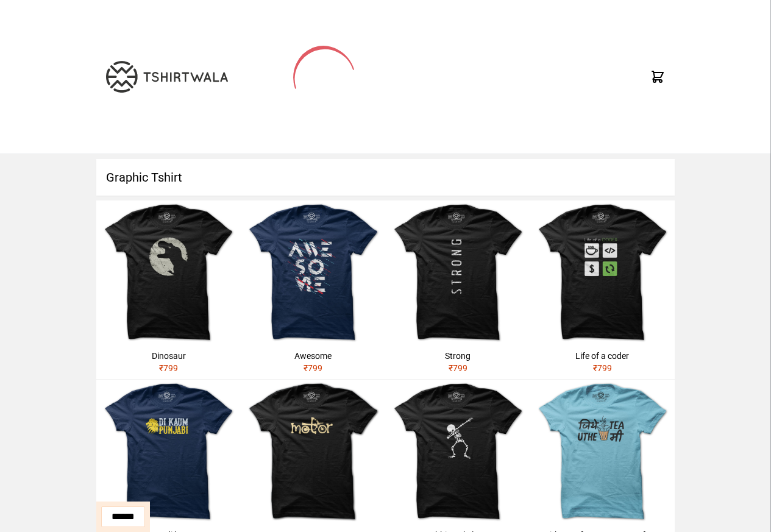 The width and height of the screenshot is (771, 532). Describe the element at coordinates (168, 290) in the screenshot. I see `a: Dinosaur₹799` at that location.